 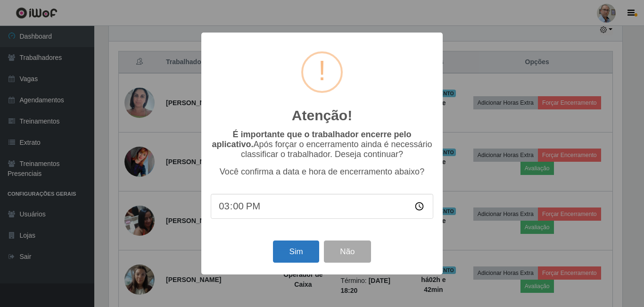 What do you see at coordinates (296, 251) in the screenshot?
I see `button: Sim` at bounding box center [296, 251].